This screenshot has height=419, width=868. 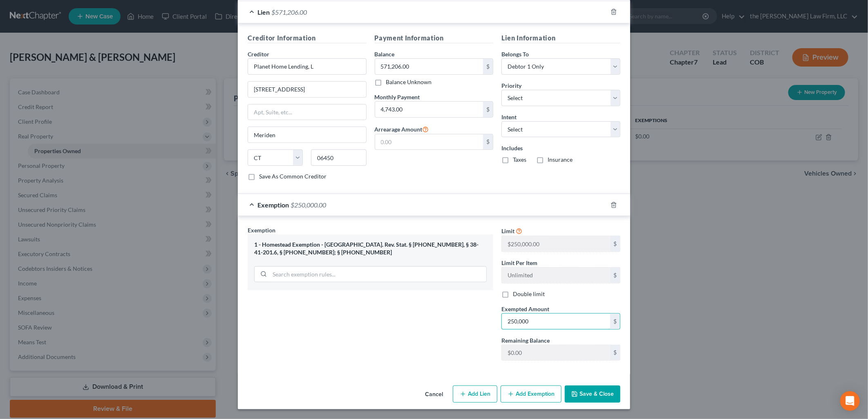 What do you see at coordinates (307, 90) in the screenshot?
I see `input: Enter address...` at bounding box center [307, 90].